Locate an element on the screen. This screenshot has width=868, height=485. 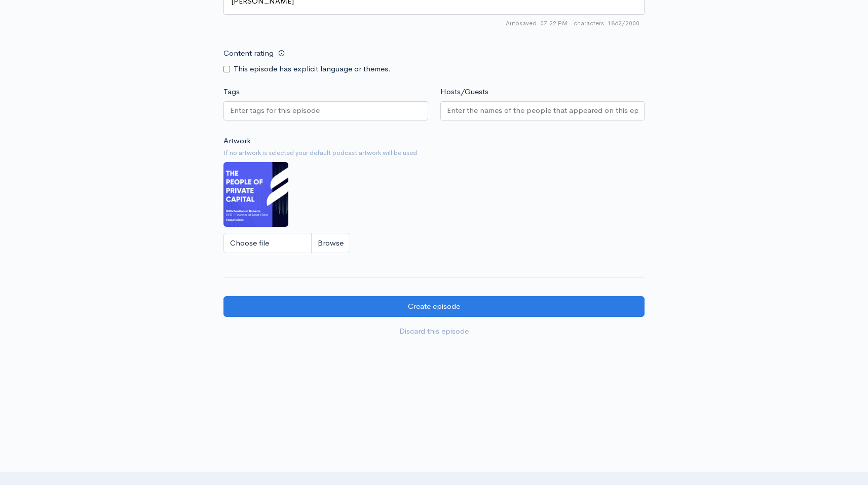
input: Enter tags for this episode is located at coordinates (276, 110).